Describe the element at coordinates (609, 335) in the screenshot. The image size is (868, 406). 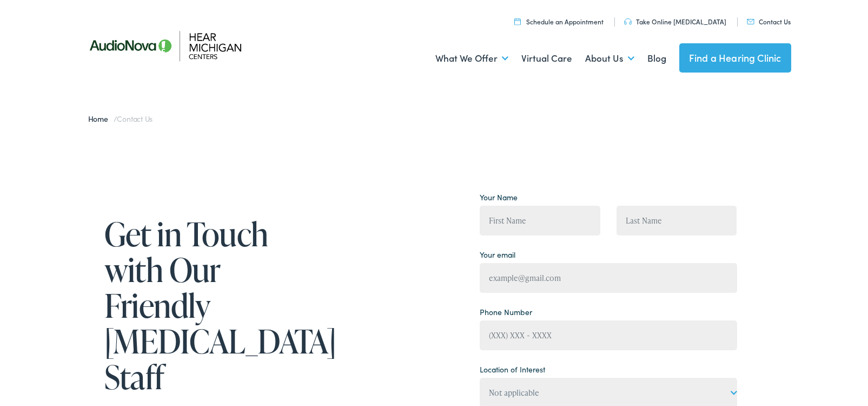
I see `input: (XXX) XXX - XXXX` at that location.